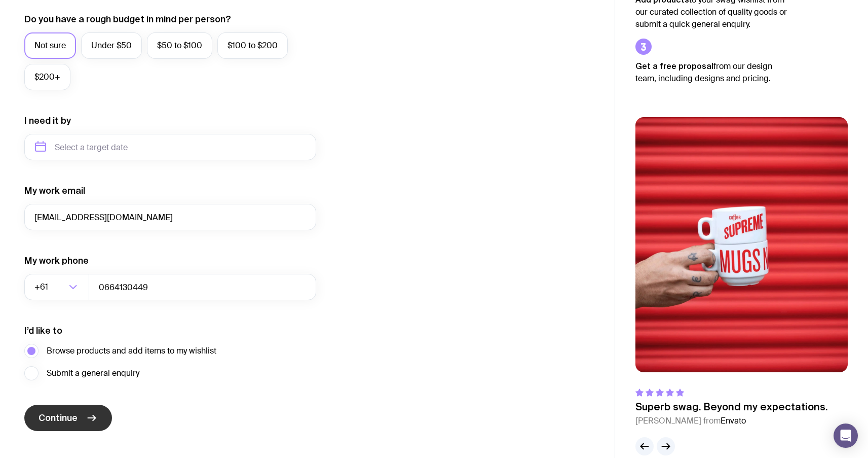 This screenshot has width=868, height=458. I want to click on input: you@email.com, so click(170, 217).